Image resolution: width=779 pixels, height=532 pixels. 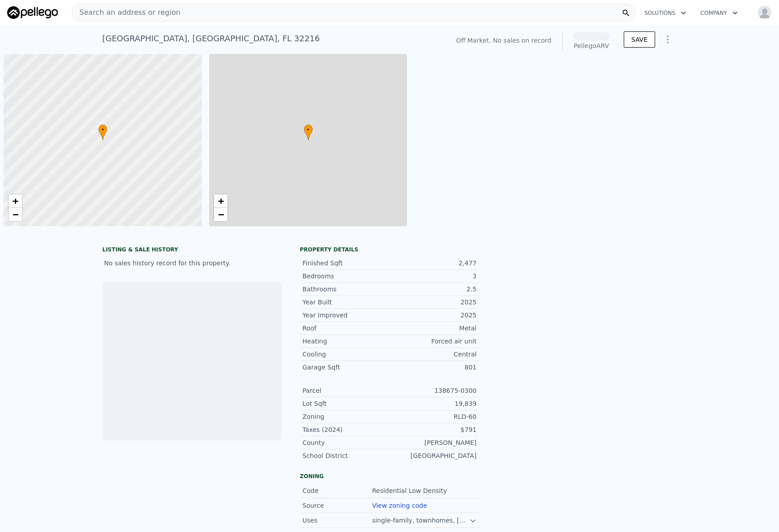 What do you see at coordinates (346, 263) in the screenshot?
I see `div: Finished Sqft` at bounding box center [346, 263].